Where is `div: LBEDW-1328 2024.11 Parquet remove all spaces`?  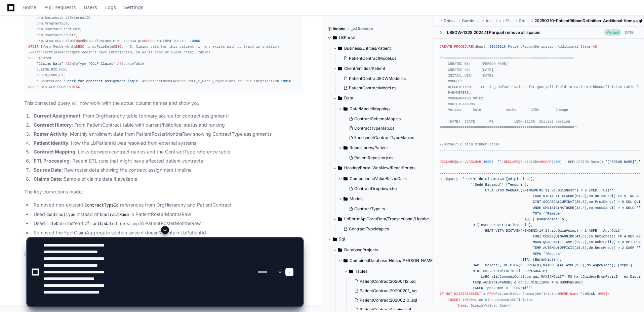
div: LBEDW-1328 2024.11 Parquet remove all spaces is located at coordinates (494, 32).